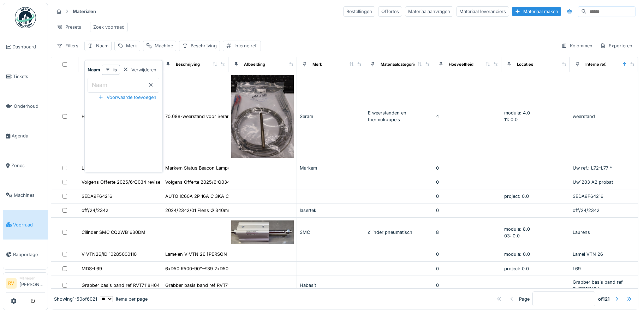 This screenshot has height=313, width=644. I want to click on div: Lamel VTN 26, so click(603, 254).